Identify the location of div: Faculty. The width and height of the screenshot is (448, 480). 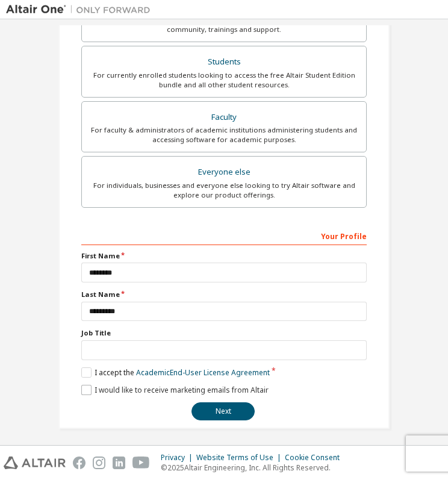
(224, 117).